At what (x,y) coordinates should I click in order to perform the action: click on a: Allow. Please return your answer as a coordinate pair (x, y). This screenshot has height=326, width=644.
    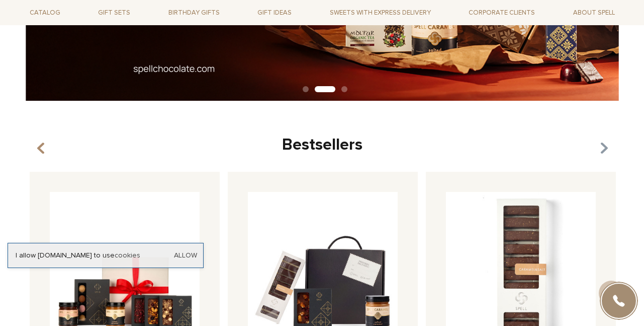
    Looking at the image, I should click on (186, 255).